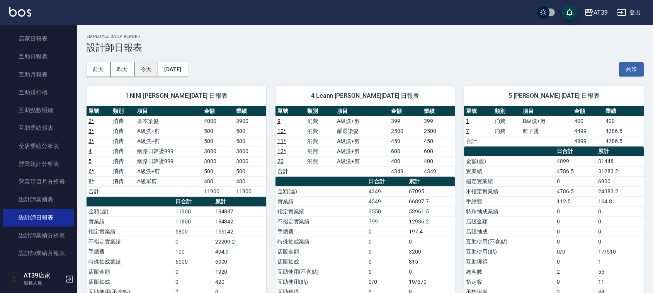  Describe the element at coordinates (365, 141) in the screenshot. I see `table: a dense table` at that location.